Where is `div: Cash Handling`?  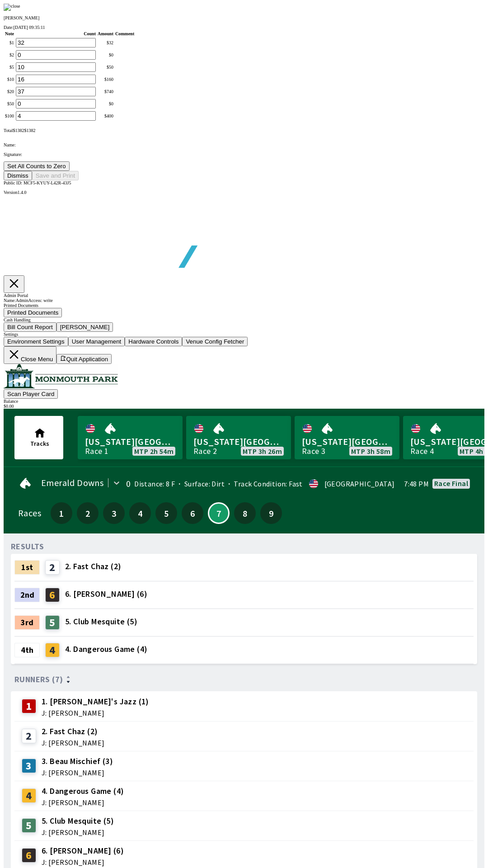 div: Cash Handling is located at coordinates (244, 319).